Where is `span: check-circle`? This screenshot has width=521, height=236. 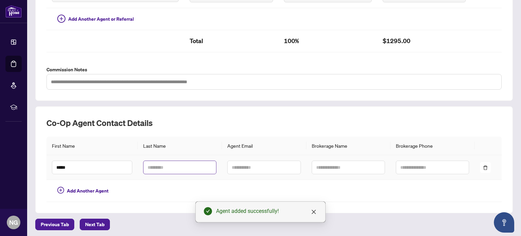
span: check-circle is located at coordinates (208, 211).